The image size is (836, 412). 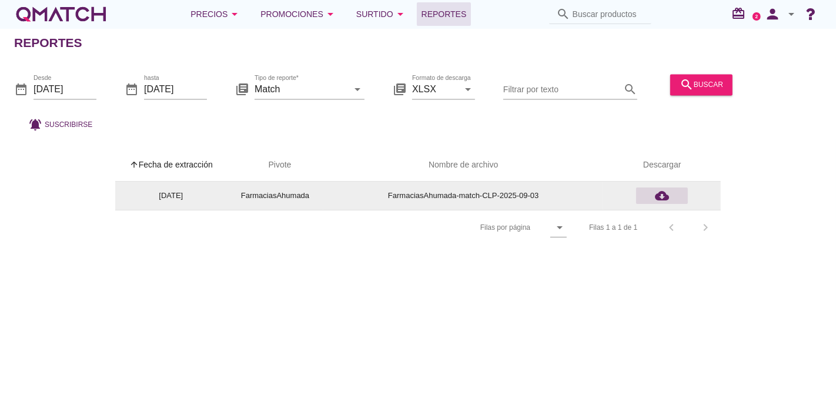 I want to click on div: Promociones, so click(x=299, y=14).